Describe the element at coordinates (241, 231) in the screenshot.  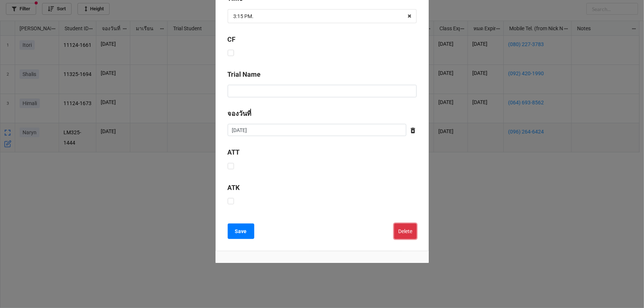
I see `button: Save` at that location.